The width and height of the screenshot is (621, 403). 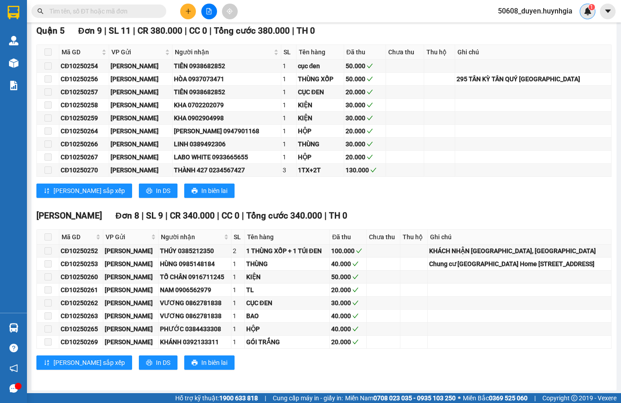 What do you see at coordinates (383, 237) in the screenshot?
I see `th: Chưa thu` at bounding box center [383, 237].